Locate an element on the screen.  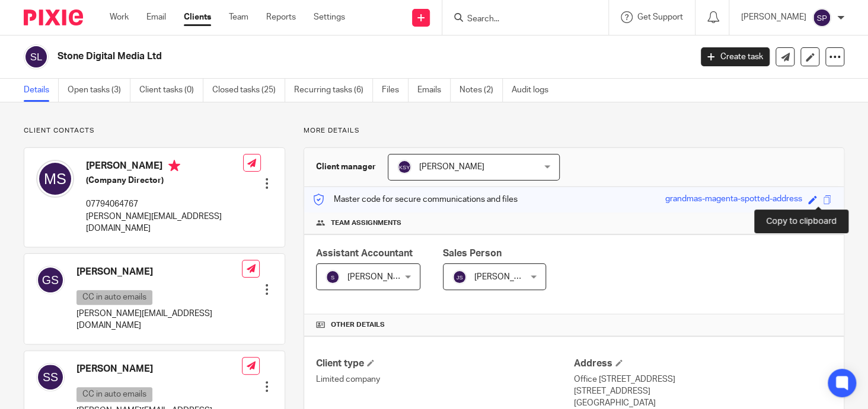
a: Files is located at coordinates (395, 90).